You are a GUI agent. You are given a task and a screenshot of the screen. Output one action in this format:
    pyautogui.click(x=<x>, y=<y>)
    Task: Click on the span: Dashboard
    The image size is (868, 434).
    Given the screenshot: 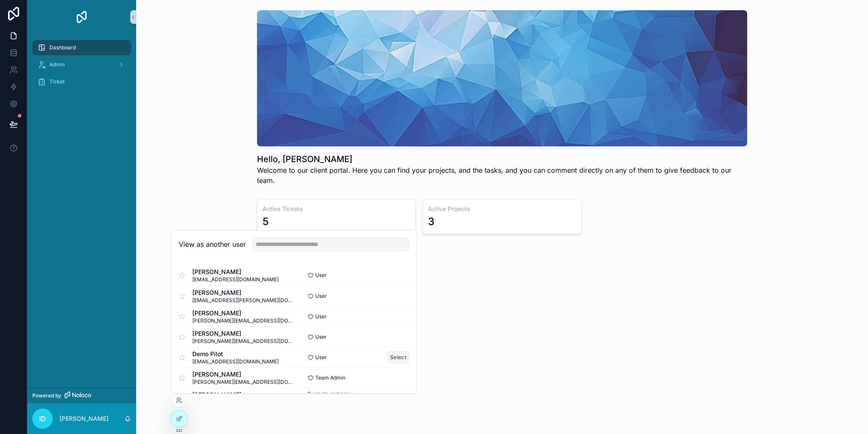 What is the action you would take?
    pyautogui.click(x=62, y=47)
    